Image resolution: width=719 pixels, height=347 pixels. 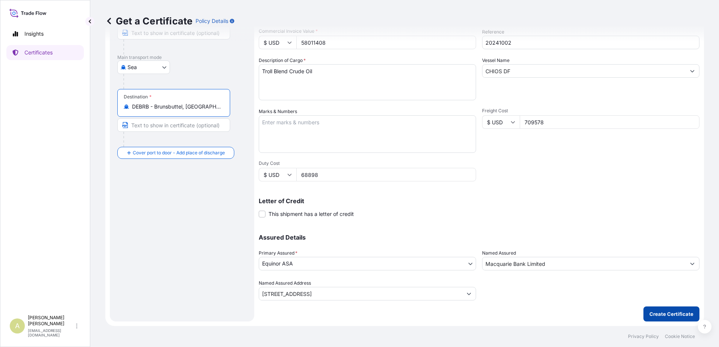 What do you see at coordinates (45, 34) in the screenshot?
I see `a: Insights` at bounding box center [45, 34].